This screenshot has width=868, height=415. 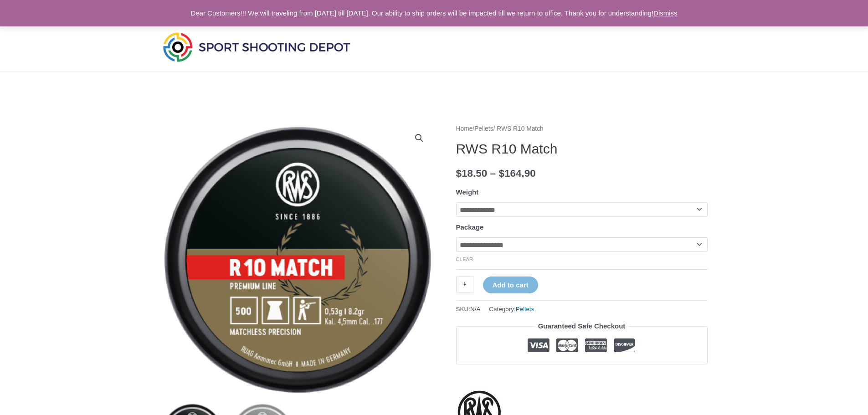 What do you see at coordinates (472, 173) in the screenshot?
I see `bdi: 18.50` at bounding box center [472, 173].